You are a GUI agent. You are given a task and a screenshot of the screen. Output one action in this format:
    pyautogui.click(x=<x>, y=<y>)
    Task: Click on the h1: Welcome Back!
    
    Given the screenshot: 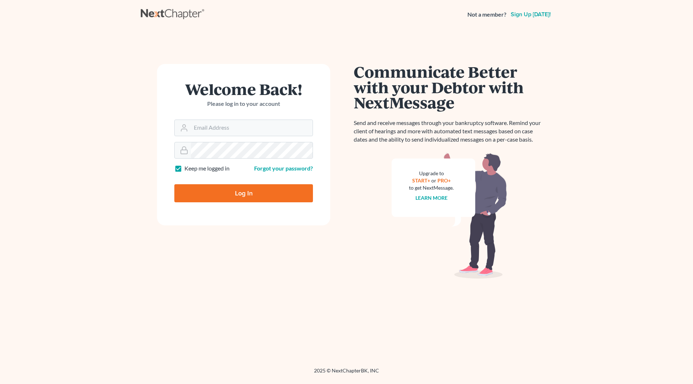 What is the action you would take?
    pyautogui.click(x=244, y=89)
    